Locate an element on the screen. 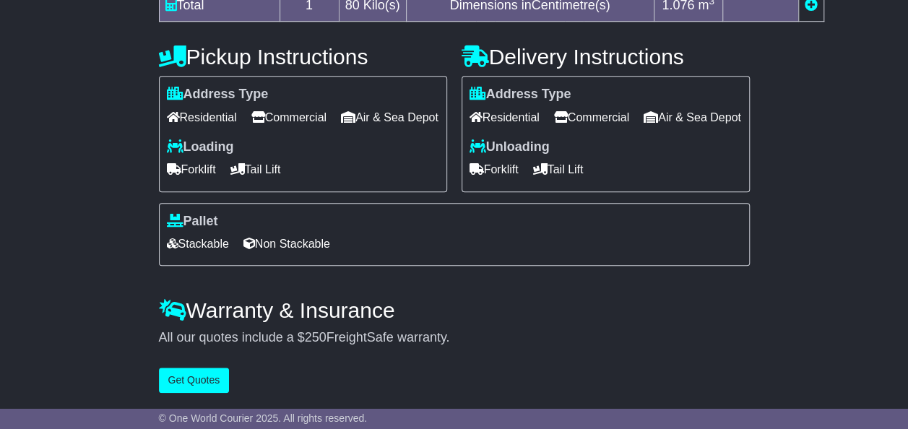 This screenshot has width=908, height=429. label: Pallet is located at coordinates (192, 222).